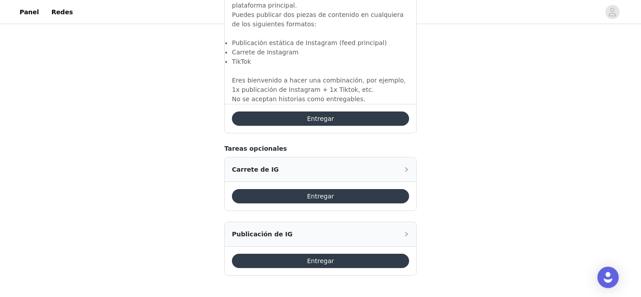 This screenshot has height=297, width=641. What do you see at coordinates (321, 169) in the screenshot?
I see `div: icono: derechaCarrete de IG` at bounding box center [321, 169].